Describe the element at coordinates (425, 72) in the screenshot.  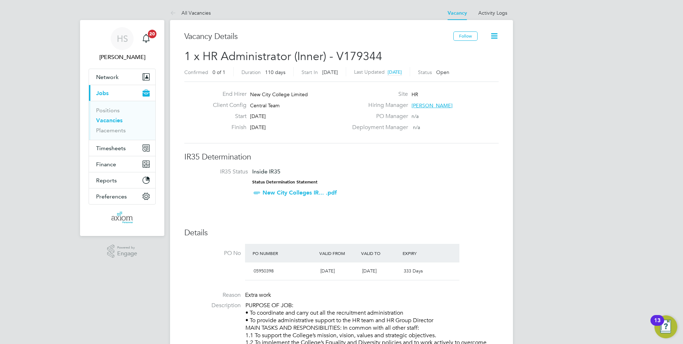
I see `label: Status` at that location.